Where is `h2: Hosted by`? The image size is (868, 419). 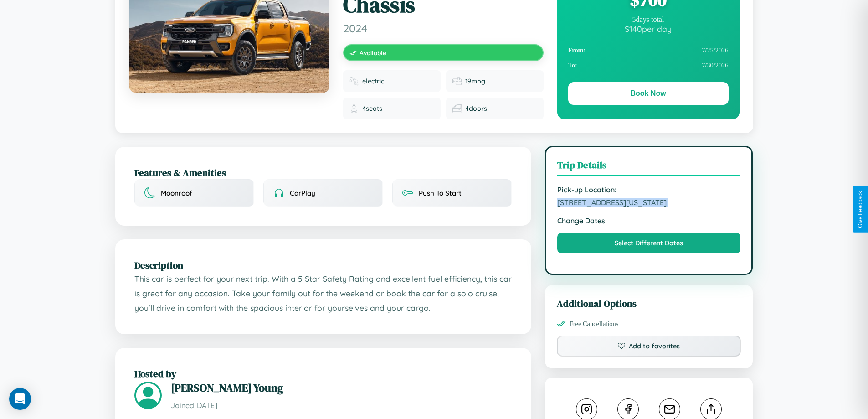
h2: Hosted by is located at coordinates (323, 373).